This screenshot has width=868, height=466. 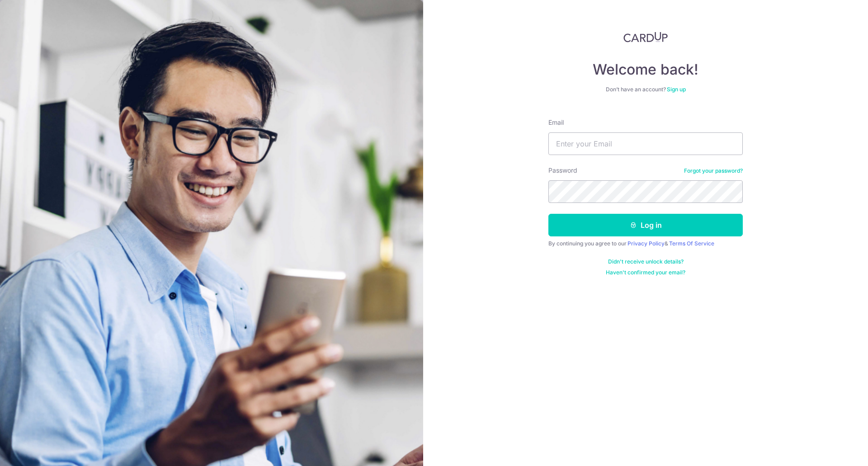 What do you see at coordinates (691, 243) in the screenshot?
I see `a: Terms Of Service` at bounding box center [691, 243].